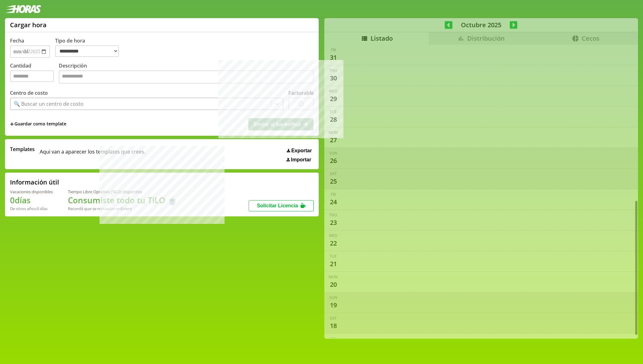 Image resolution: width=643 pixels, height=364 pixels. What do you see at coordinates (186, 73) in the screenshot?
I see `label: Descripción` at bounding box center [186, 73].